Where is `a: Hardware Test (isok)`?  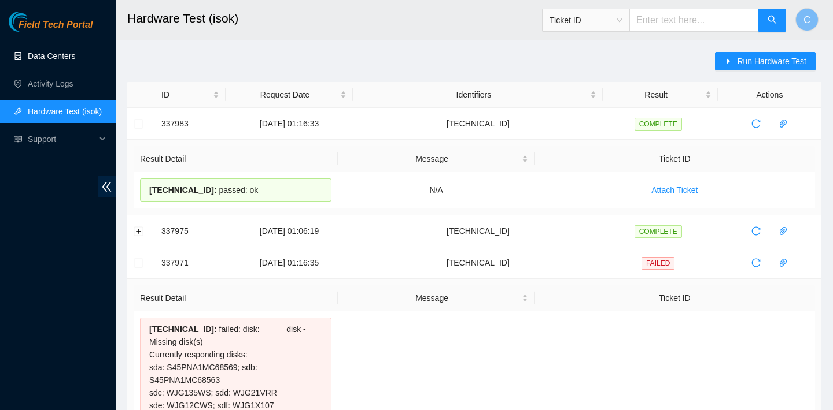
a: Hardware Test (isok) is located at coordinates (65, 112).